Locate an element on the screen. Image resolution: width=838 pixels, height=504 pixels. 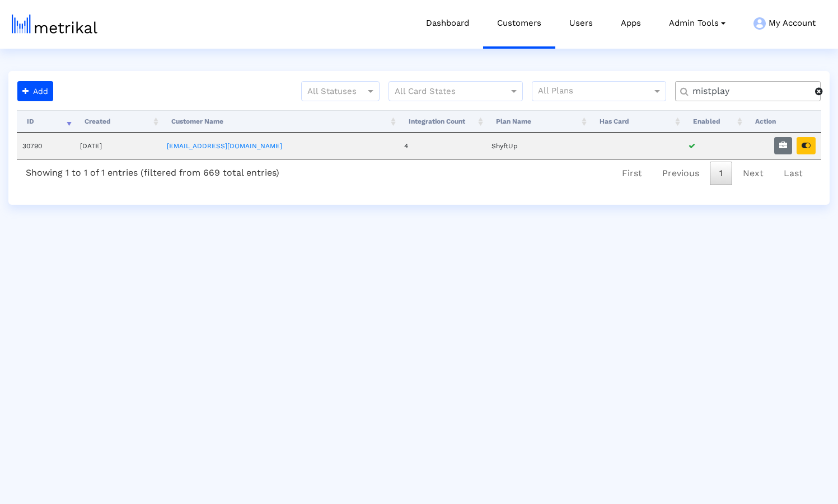
input: Customer Name is located at coordinates (750, 91).